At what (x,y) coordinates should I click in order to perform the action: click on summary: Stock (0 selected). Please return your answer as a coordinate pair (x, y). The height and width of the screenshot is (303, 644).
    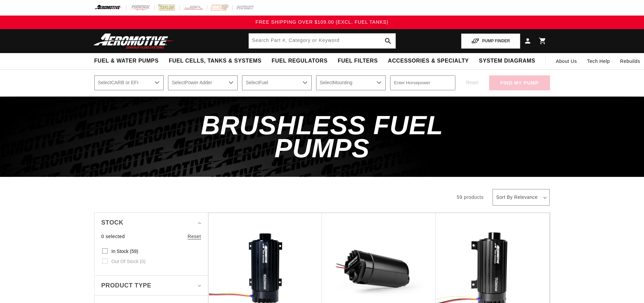
    Looking at the image, I should click on (151, 222).